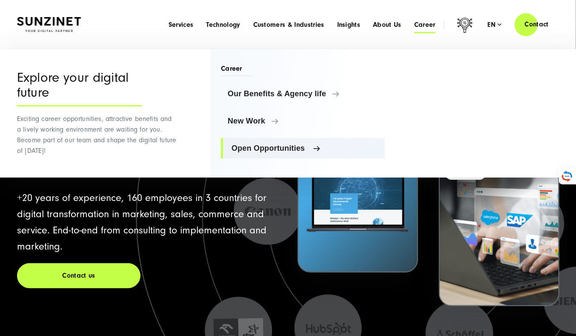  What do you see at coordinates (79, 275) in the screenshot?
I see `a: Contact us` at bounding box center [79, 275].